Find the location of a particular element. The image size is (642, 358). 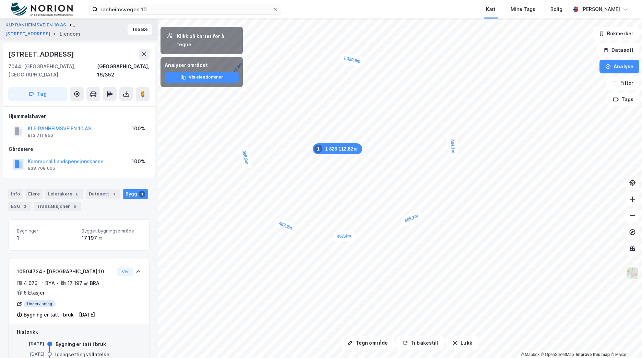

div: Gårdeiere is located at coordinates (79, 149).